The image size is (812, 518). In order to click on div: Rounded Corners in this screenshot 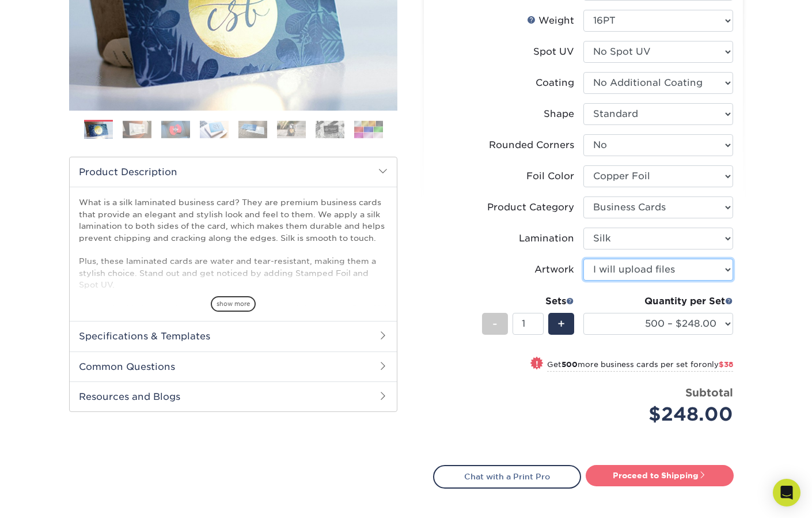, I will do `click(531, 145)`.